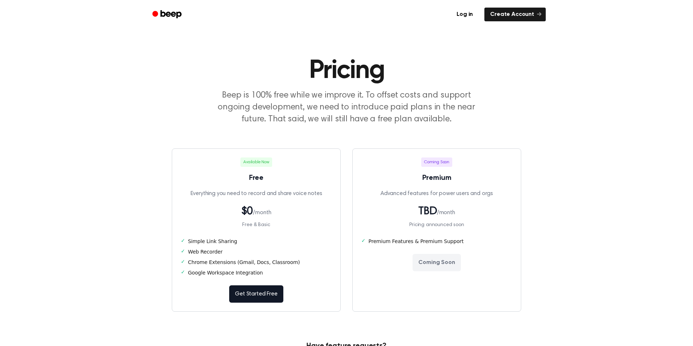 This screenshot has width=693, height=346. I want to click on p: Beep is 100% free while we improve it. To offset costs and support ongoing development, we need t..., so click(347, 107).